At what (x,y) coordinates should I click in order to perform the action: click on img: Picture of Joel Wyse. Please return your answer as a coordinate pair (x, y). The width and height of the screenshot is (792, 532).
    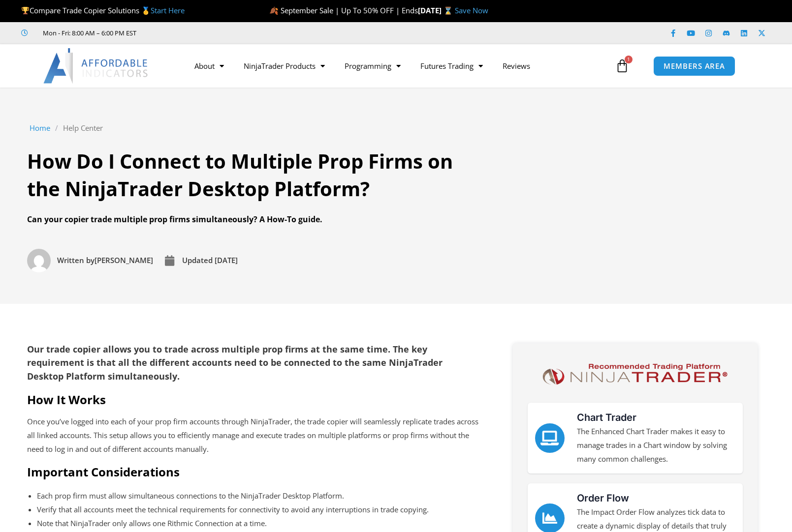
    Looking at the image, I should click on (39, 260).